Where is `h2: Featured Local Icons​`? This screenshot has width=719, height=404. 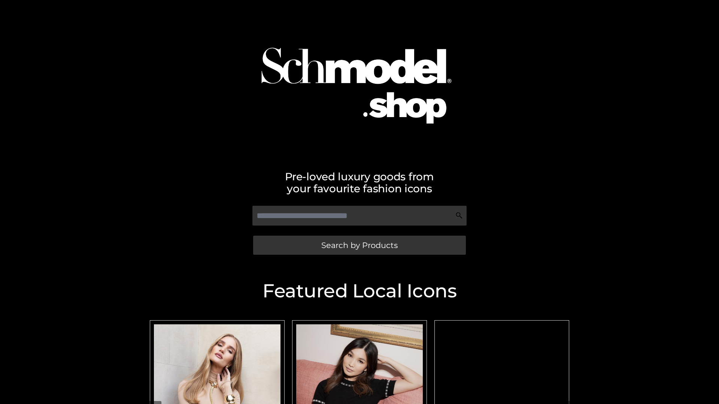
h2: Featured Local Icons​ is located at coordinates (359, 291).